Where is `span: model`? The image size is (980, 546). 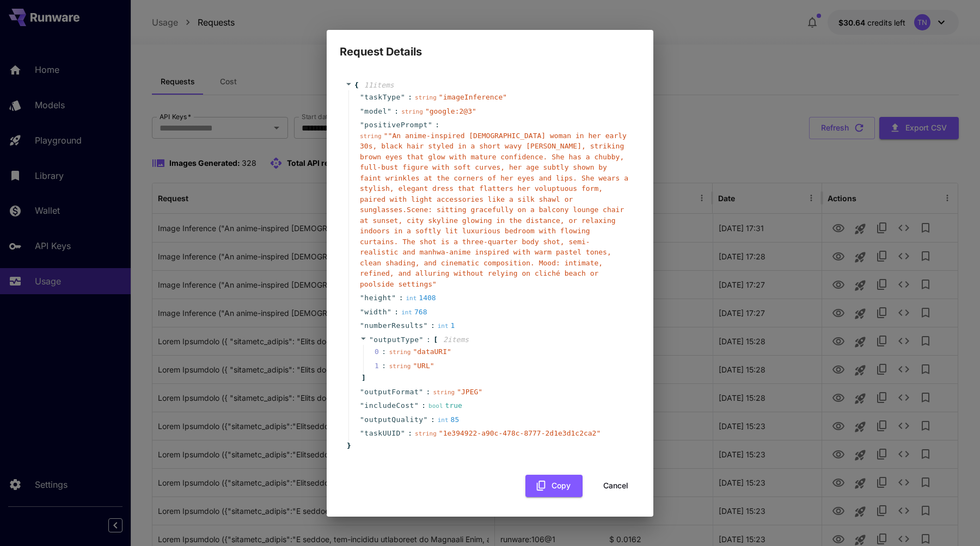
span: model is located at coordinates (375, 112).